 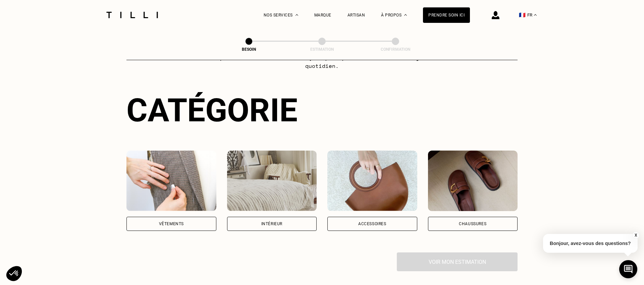 I want to click on div: Artisan, so click(x=356, y=15).